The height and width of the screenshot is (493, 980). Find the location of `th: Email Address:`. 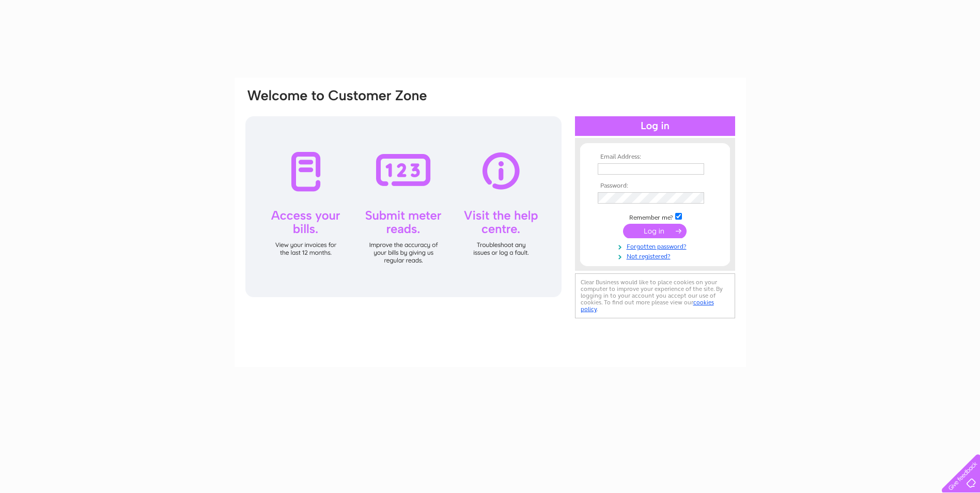

th: Email Address: is located at coordinates (655, 157).